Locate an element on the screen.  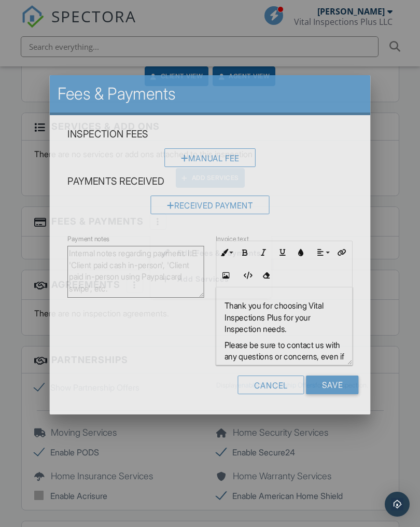
button: Italic (⌘I) is located at coordinates (263, 252).